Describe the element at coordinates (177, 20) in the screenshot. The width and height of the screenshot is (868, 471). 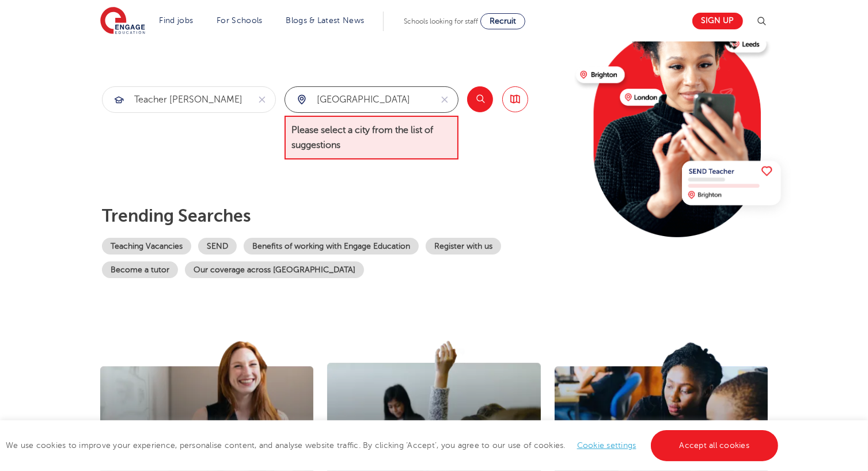
I see `a: Find jobs` at that location.